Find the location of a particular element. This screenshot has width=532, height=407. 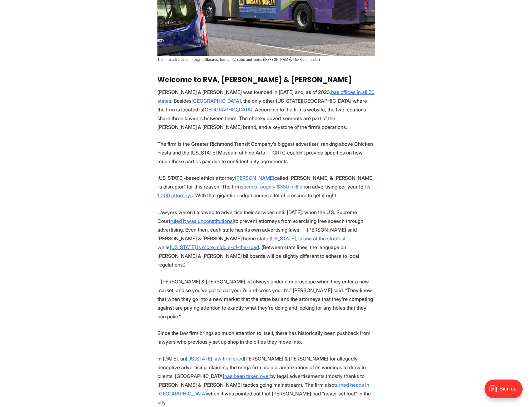

u: spends roughly $350 million is located at coordinates (273, 186).